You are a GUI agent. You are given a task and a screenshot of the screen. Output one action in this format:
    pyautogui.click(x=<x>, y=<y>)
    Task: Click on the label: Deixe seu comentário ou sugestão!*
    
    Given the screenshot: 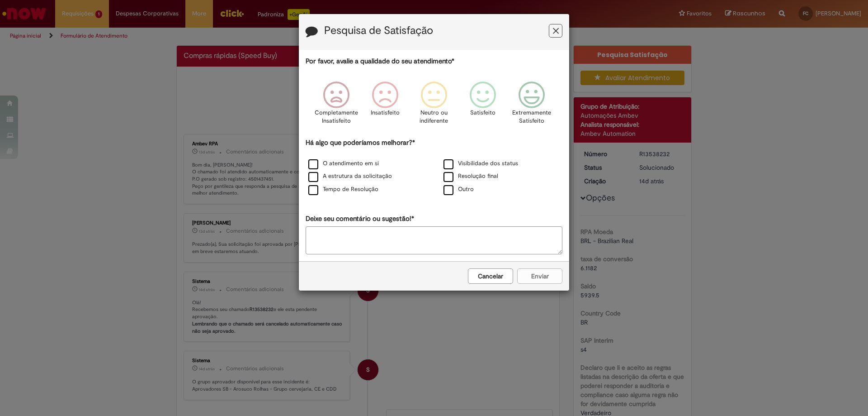 What is the action you would take?
    pyautogui.click(x=360, y=219)
    